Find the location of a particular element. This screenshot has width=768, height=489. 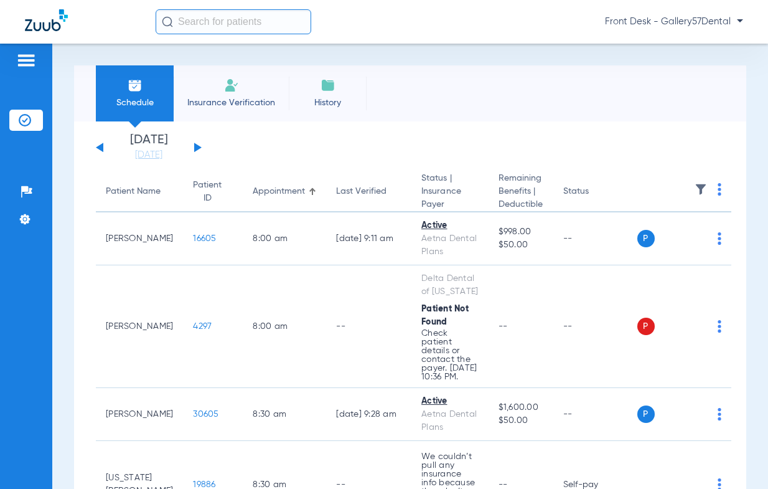

span: $1,600.00 is located at coordinates (521, 407).